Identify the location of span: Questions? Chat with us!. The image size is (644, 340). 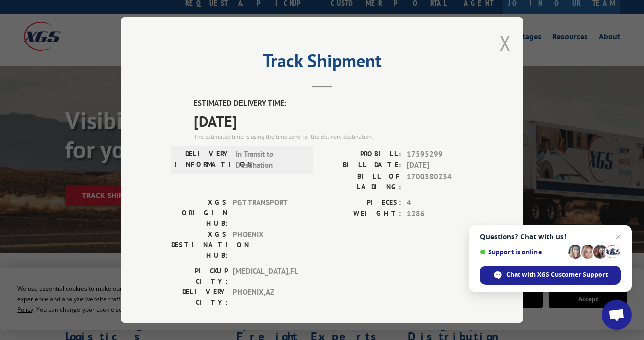
(550, 237).